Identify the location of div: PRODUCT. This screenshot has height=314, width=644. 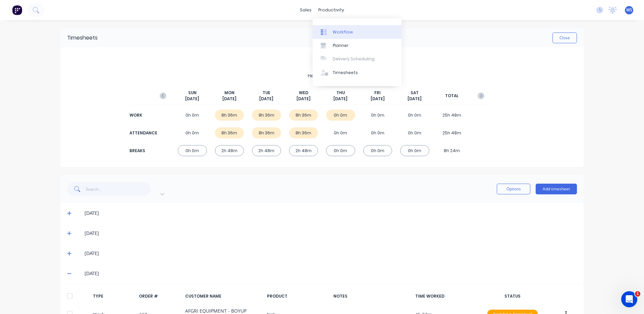
(298, 296).